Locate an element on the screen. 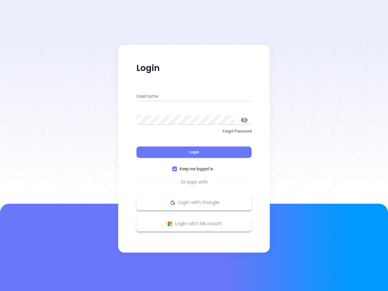  span: Or login with is located at coordinates (194, 182).